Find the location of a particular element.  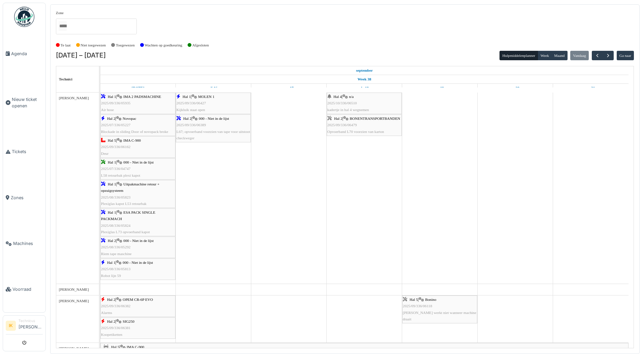

span: L58 retourbak plexi kapot is located at coordinates (120, 175).